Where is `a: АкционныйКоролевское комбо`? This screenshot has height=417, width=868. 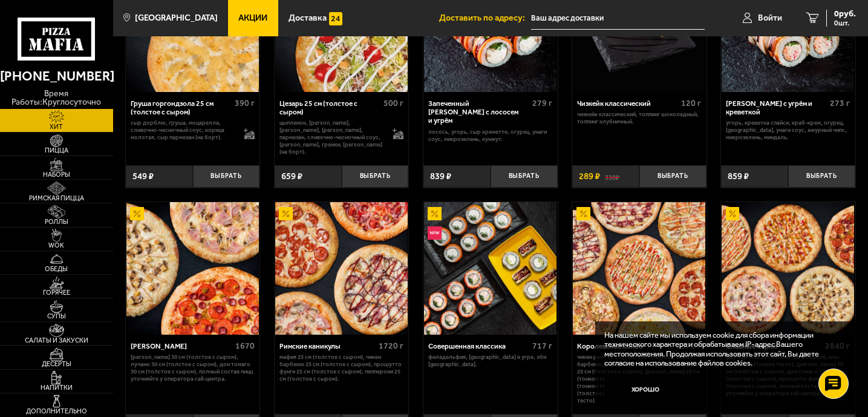 a: АкционныйКоролевское комбо is located at coordinates (639, 268).